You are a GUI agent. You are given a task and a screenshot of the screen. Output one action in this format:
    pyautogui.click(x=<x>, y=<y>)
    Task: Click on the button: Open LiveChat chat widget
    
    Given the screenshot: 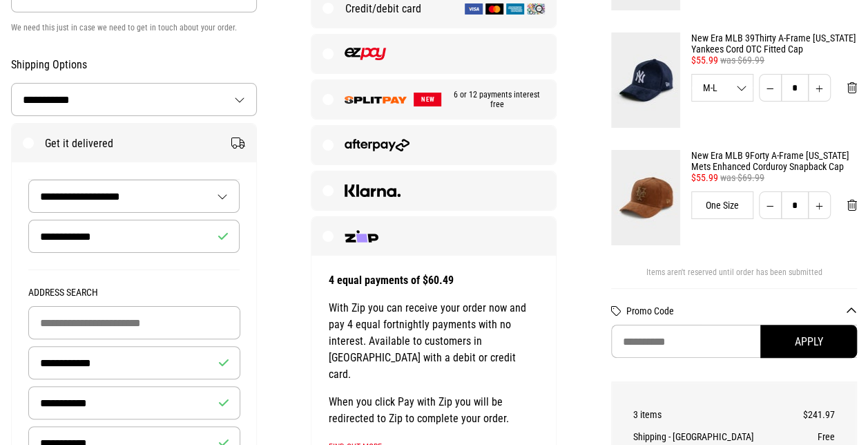 What is the action you would take?
    pyautogui.click(x=32, y=26)
    